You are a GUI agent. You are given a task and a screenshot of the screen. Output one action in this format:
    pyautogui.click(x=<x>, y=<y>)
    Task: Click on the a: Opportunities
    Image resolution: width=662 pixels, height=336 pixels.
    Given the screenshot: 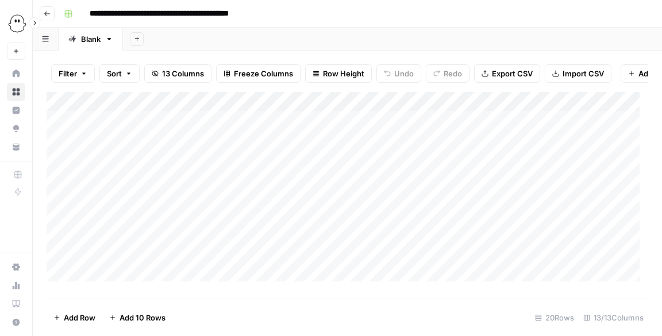 What is the action you would take?
    pyautogui.click(x=16, y=129)
    